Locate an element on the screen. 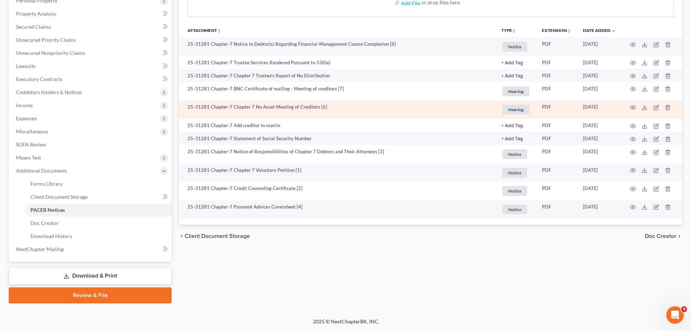 This screenshot has width=691, height=331. span: Download History is located at coordinates (51, 236).